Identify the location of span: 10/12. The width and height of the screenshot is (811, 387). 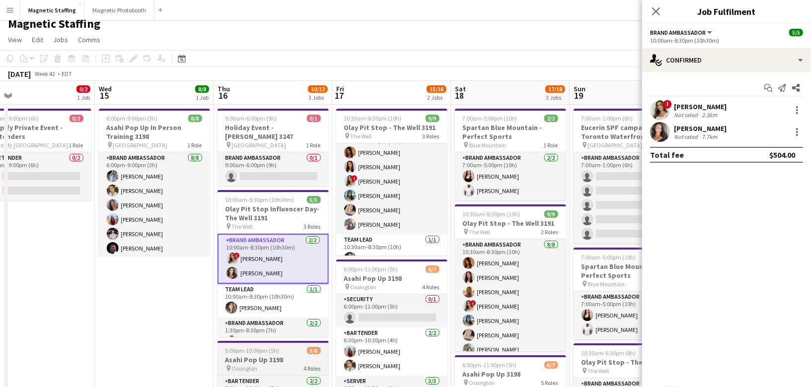
(318, 89).